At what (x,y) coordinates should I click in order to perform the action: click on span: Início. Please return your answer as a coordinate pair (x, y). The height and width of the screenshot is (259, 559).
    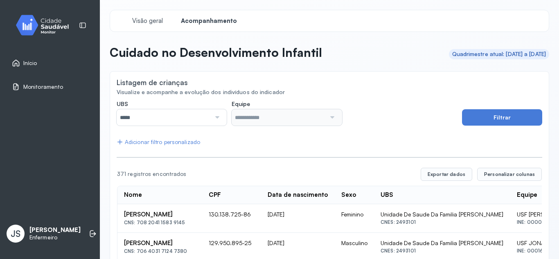
    Looking at the image, I should click on (30, 63).